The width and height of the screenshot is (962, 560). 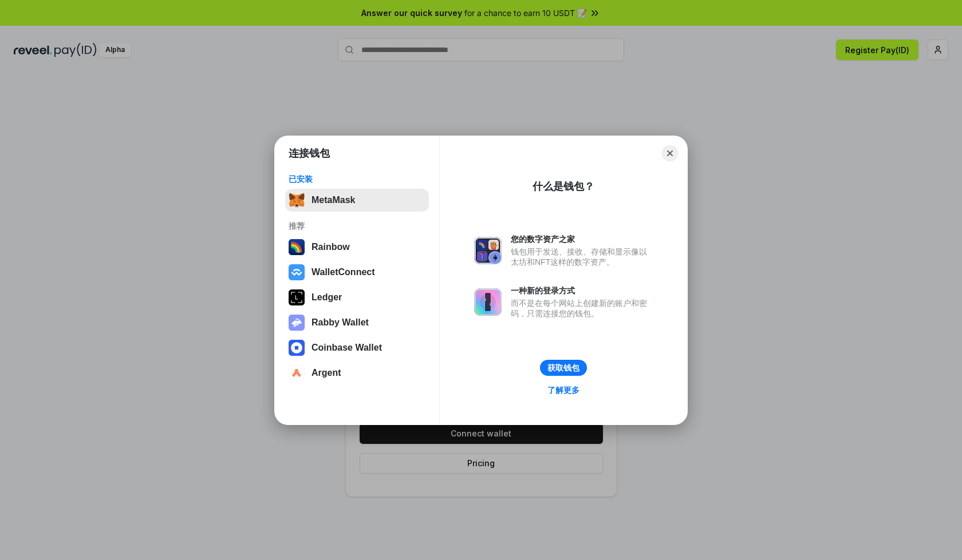 What do you see at coordinates (357, 323) in the screenshot?
I see `button: Rabby Wallet` at bounding box center [357, 323].